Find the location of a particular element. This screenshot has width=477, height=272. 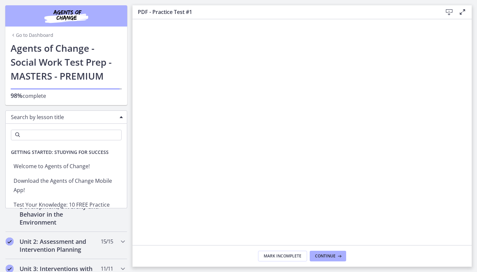

div: Search by lesson title is located at coordinates (66, 117).